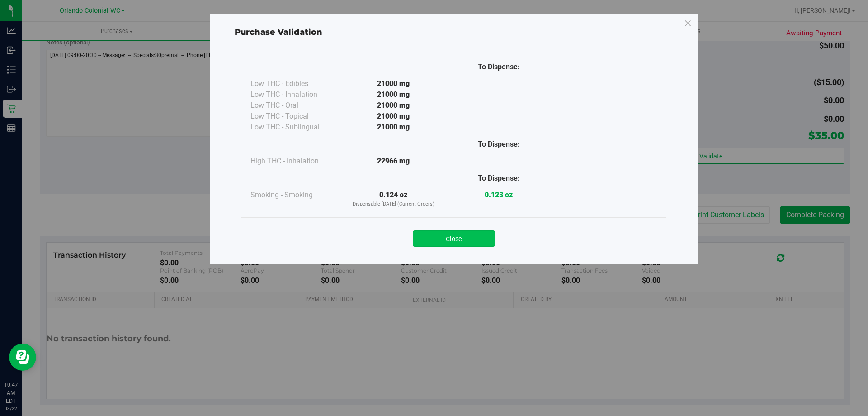  I want to click on div: Low THC - Topical, so click(296, 116).